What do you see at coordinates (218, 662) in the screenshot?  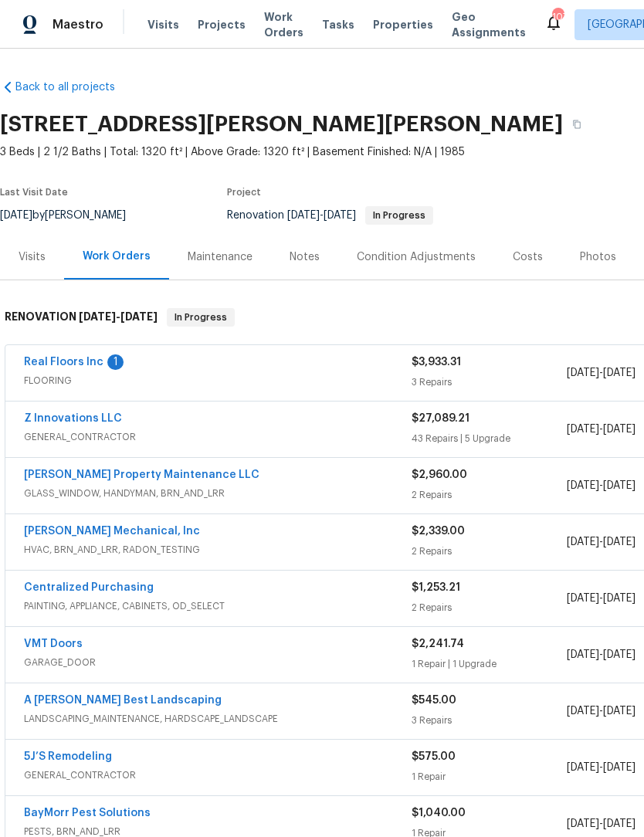 I see `span: GARAGE_DOOR` at bounding box center [218, 662].